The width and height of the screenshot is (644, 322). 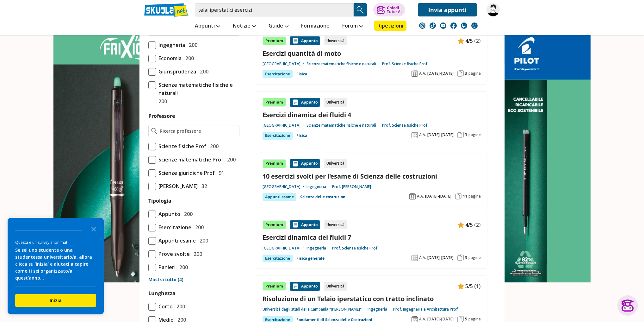 I want to click on span: Corto, so click(x=164, y=306).